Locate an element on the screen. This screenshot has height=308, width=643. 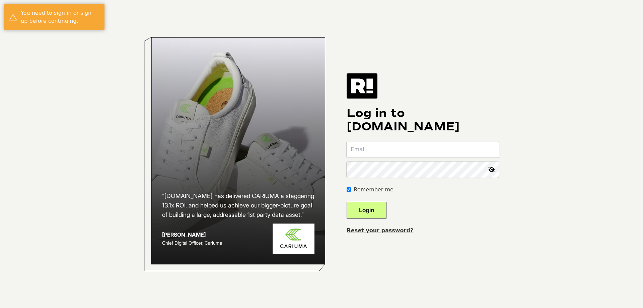
input: Email is located at coordinates (423, 149).